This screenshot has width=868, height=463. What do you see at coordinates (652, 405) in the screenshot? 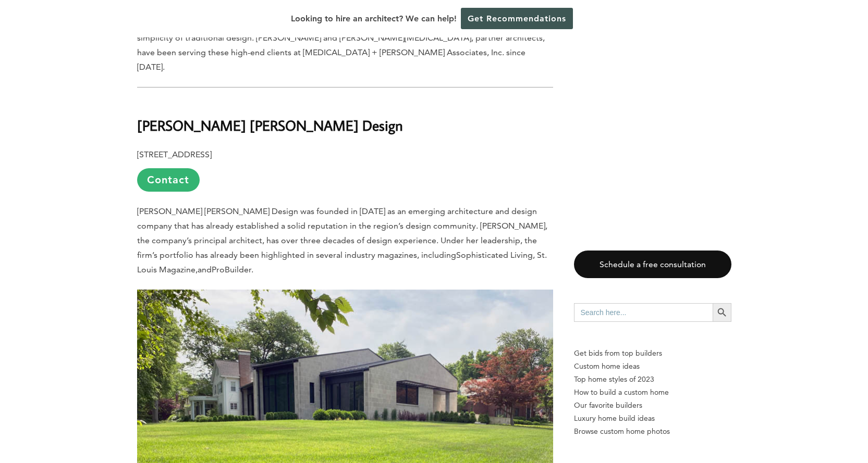
I see `a: Our favorite builders` at bounding box center [652, 405].